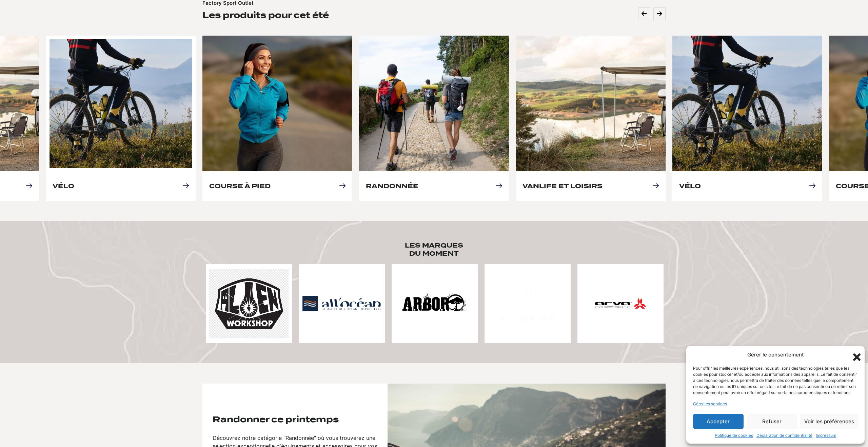 This screenshot has width=868, height=447. Describe the element at coordinates (265, 15) in the screenshot. I see `h2: Les produits pour cet été` at that location.